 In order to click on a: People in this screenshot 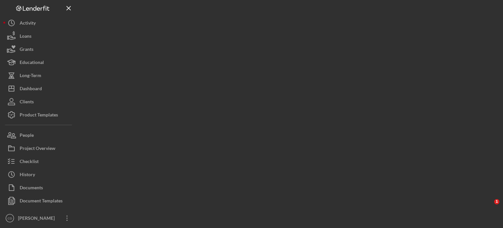, I will do `click(39, 135)`.